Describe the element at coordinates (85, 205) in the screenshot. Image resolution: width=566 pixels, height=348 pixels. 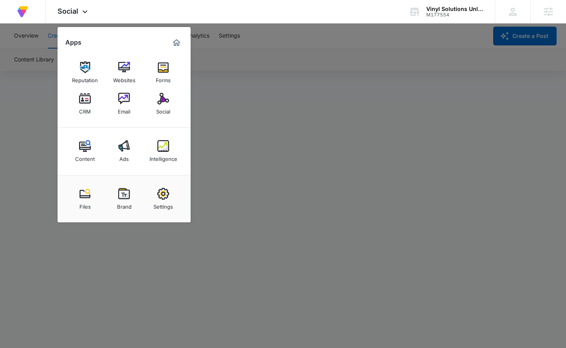
I see `div: Files` at that location.